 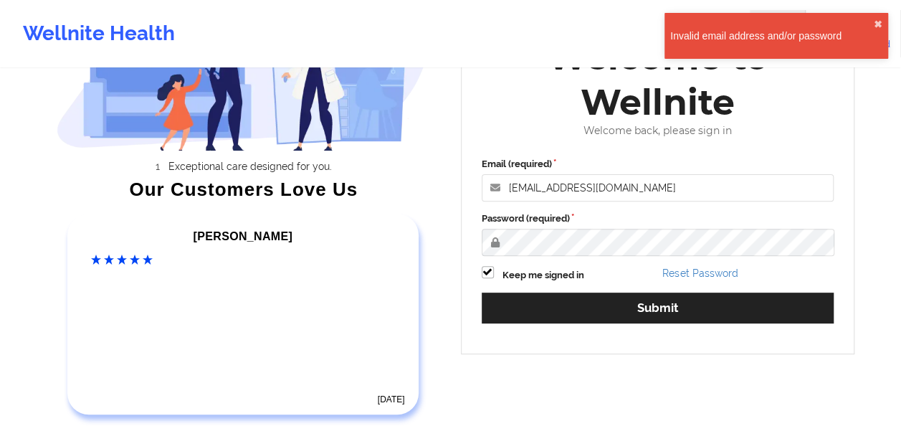 What do you see at coordinates (250, 166) in the screenshot?
I see `li: Exceptional care designed for you.` at bounding box center [250, 166].